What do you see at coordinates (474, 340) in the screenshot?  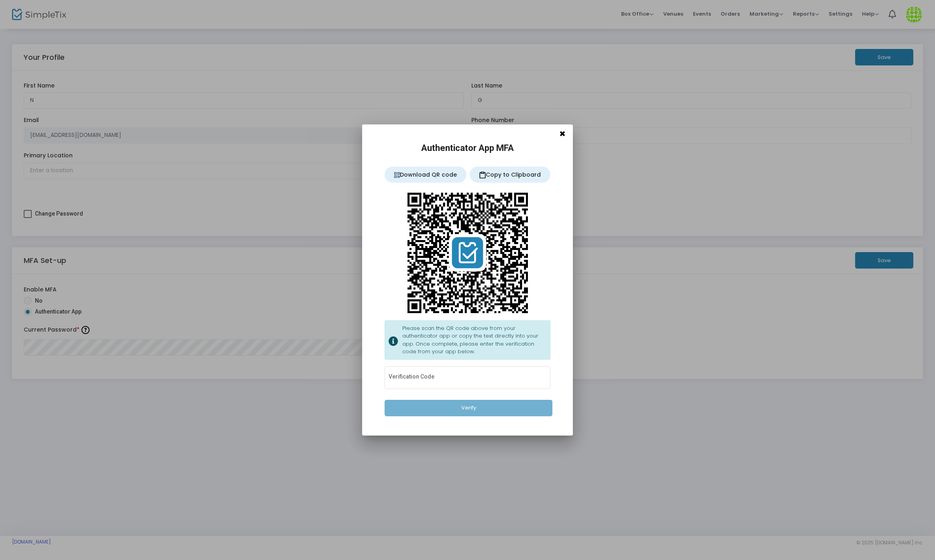 I see `span: Please scan the QR code above from your authenticator app or copy the text directly into your app...` at bounding box center [474, 340].